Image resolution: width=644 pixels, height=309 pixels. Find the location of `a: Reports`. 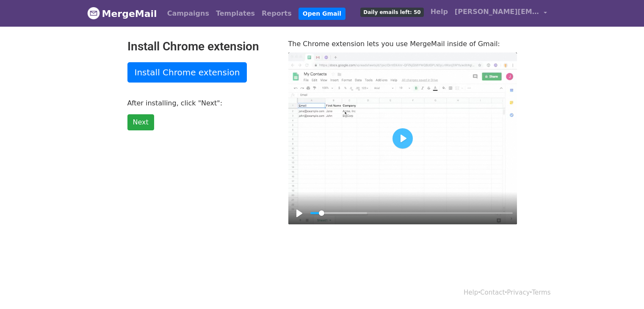

a: Reports is located at coordinates (277, 14).